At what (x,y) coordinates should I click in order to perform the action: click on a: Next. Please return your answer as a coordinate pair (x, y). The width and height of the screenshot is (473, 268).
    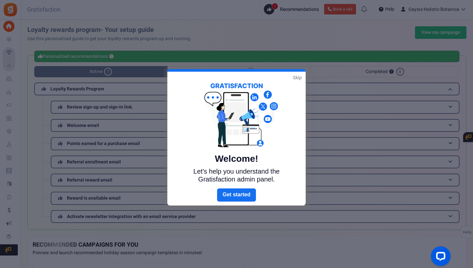
    Looking at the image, I should click on (236, 195).